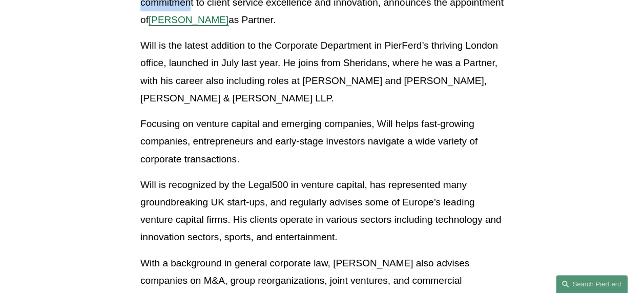 This screenshot has height=293, width=644. What do you see at coordinates (322, 72) in the screenshot?
I see `p: Will is the latest addition to the Corporate Department in PierFerd’s thriving London office, lau...` at bounding box center [322, 72].